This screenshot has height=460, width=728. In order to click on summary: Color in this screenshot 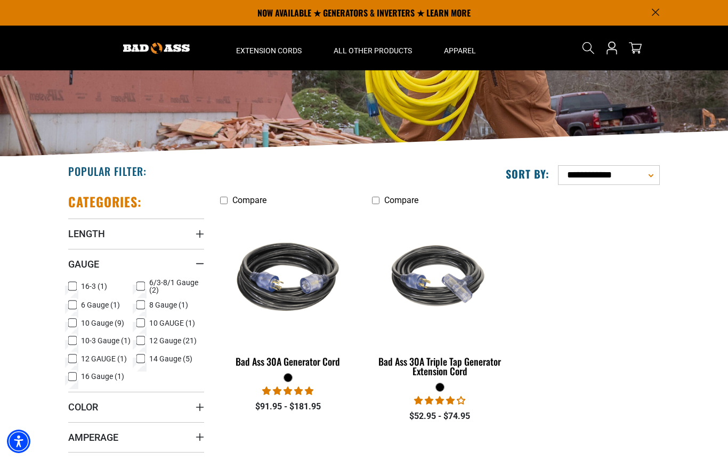, I will do `click(136, 406)`.